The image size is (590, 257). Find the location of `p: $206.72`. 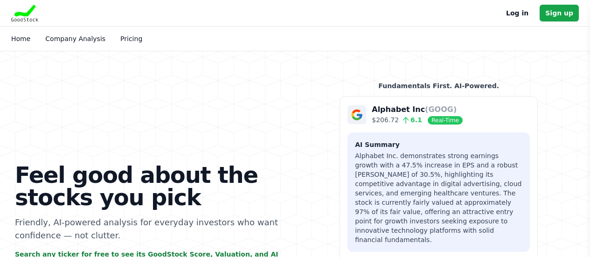

p: $206.72 is located at coordinates (417, 120).